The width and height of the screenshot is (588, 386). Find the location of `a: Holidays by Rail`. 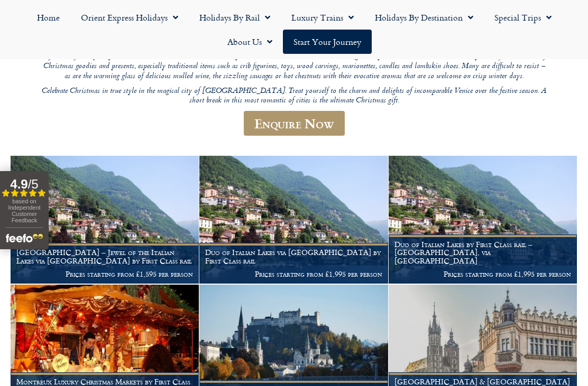

a: Holidays by Rail is located at coordinates (235, 17).